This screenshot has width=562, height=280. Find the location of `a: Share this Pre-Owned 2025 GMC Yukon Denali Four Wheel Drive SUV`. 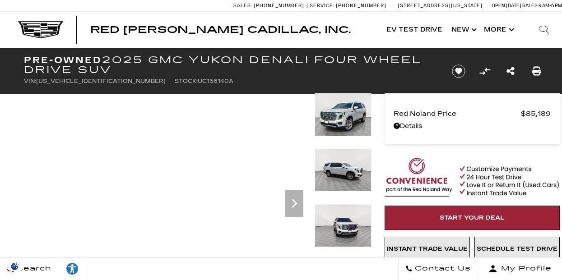

a: Share this Pre-Owned 2025 GMC Yukon Denali Four Wheel Drive SUV is located at coordinates (511, 71).